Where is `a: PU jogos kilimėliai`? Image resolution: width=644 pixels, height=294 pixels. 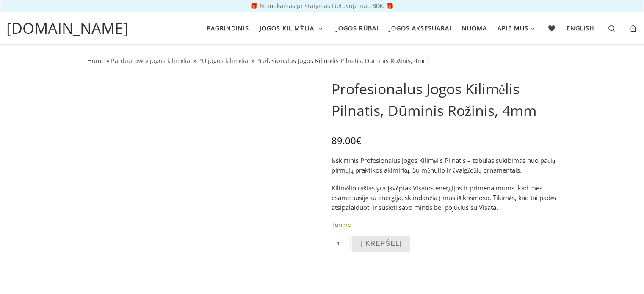 a: PU jogos kilimėliai is located at coordinates (224, 60).